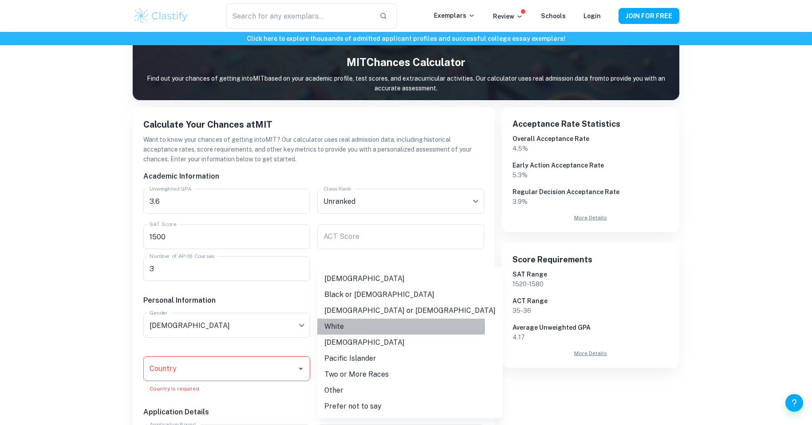  I want to click on li: Pacific Islander, so click(410, 359).